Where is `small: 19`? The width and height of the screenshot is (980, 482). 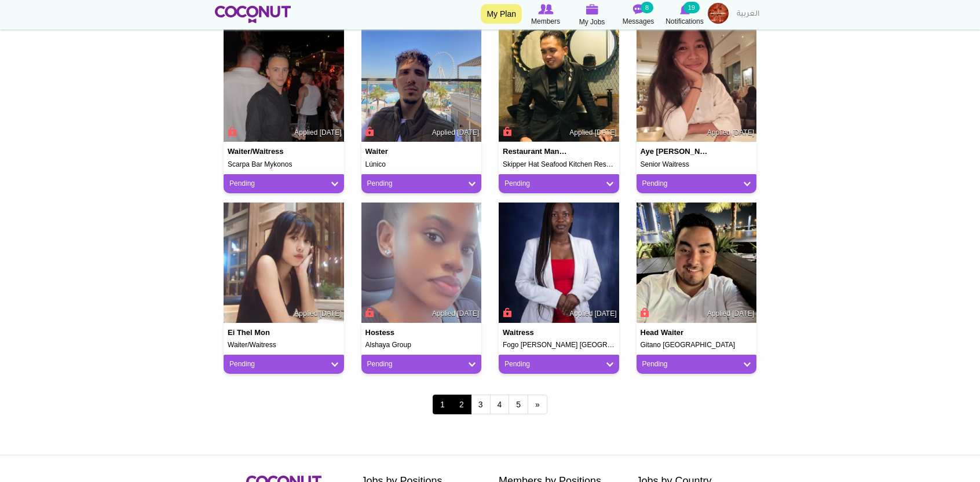
small: 19 is located at coordinates (692, 8).